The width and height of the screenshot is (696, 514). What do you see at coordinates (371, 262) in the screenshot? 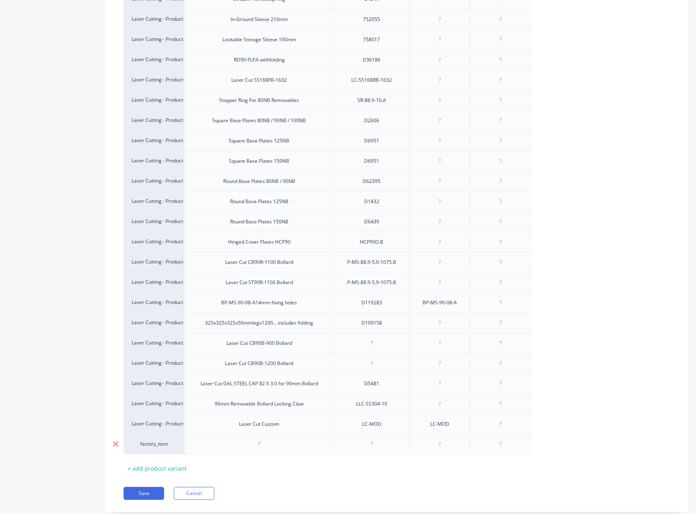
I see `div: P-MS-88.9-5.0-1075.B` at bounding box center [371, 262].